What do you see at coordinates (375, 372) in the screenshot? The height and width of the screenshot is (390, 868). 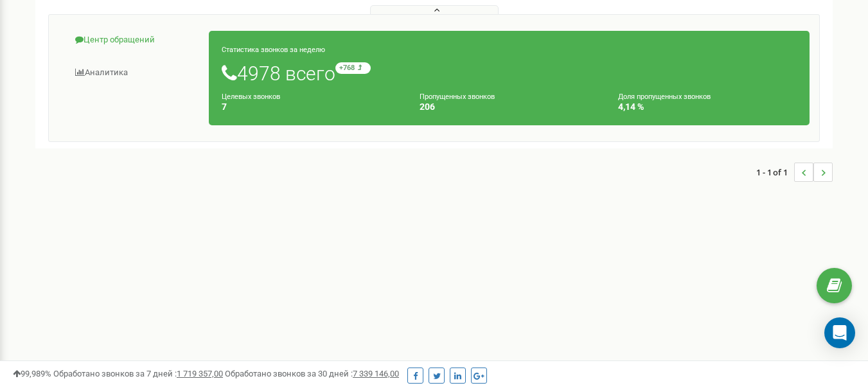 I see `u: 7 339 146,00` at bounding box center [375, 372].